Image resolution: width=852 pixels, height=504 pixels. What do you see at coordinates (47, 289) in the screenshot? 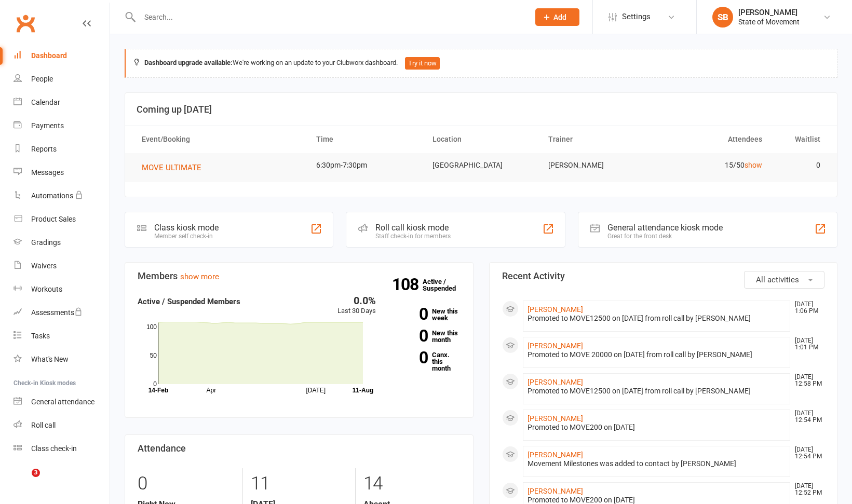
I see `div: Workouts` at bounding box center [47, 289].